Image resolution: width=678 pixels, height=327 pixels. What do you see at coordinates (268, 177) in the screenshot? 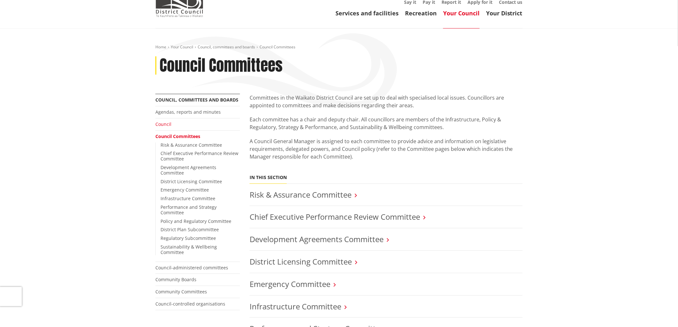
I see `h5: In this section` at bounding box center [268, 177].